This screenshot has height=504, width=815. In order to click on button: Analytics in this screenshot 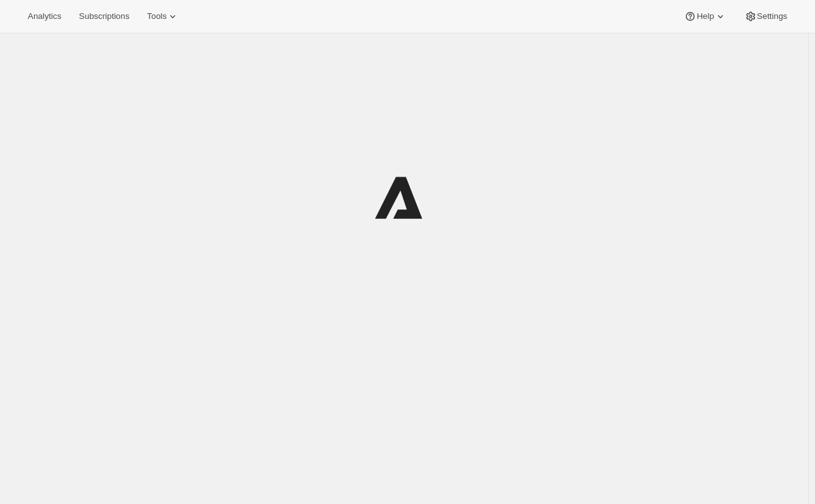, I will do `click(44, 17)`.